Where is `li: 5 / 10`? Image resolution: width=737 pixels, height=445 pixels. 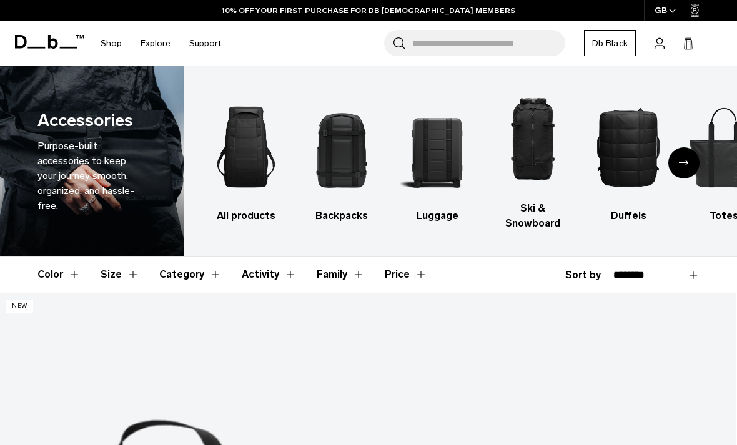 li: 5 / 10 is located at coordinates (628, 157).